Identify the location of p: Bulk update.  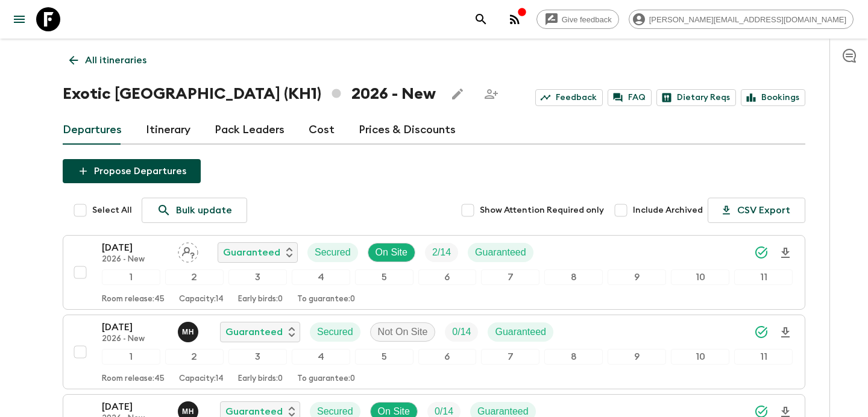
(203, 210).